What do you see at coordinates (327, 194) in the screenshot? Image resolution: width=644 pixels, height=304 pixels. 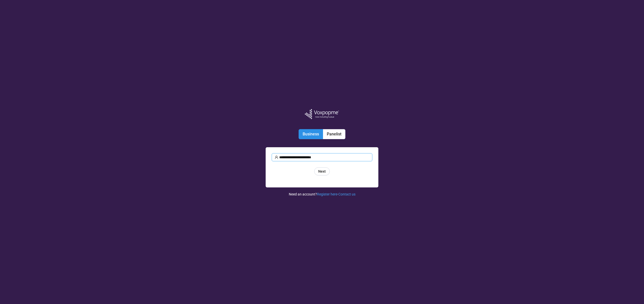 I see `a: Register here` at bounding box center [327, 194].